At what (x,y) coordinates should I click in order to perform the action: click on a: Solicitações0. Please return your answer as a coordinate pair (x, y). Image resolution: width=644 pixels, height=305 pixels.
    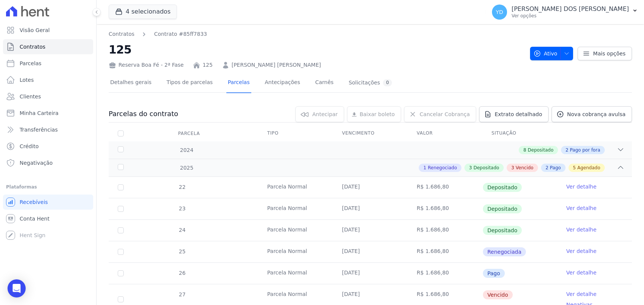
    Looking at the image, I should click on (370, 83).